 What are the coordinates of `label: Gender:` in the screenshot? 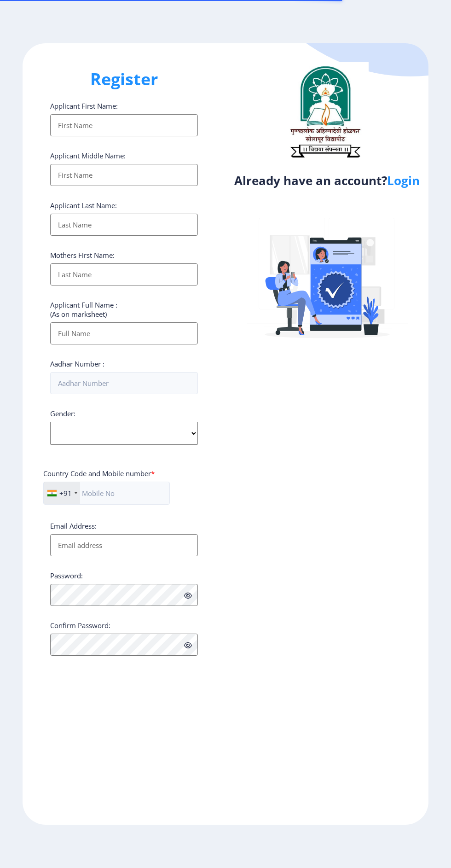 It's located at (63, 413).